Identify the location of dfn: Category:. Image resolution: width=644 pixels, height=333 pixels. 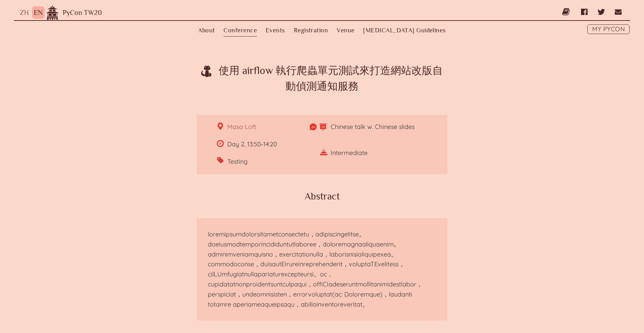
(214, 161).